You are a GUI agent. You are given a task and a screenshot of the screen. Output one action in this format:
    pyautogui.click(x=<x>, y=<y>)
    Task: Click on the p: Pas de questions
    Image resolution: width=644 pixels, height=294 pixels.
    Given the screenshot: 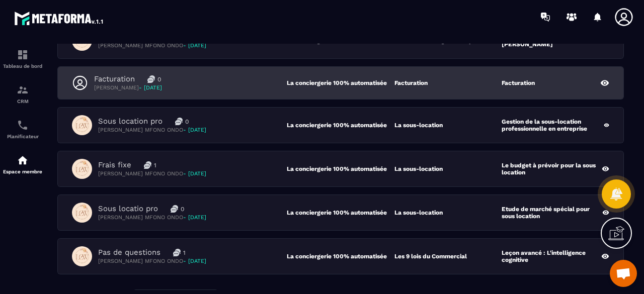 What is the action you would take?
    pyautogui.click(x=130, y=253)
    